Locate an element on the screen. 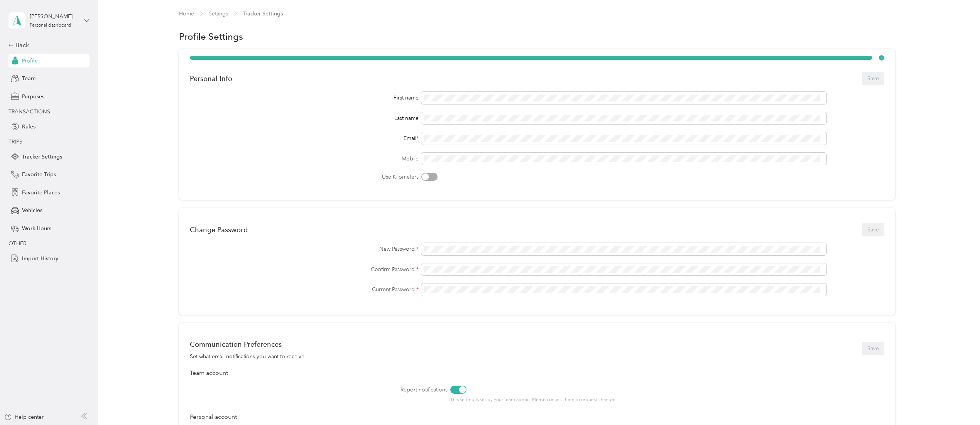 Image resolution: width=980 pixels, height=425 pixels. label: Report notifications is located at coordinates (340, 389).